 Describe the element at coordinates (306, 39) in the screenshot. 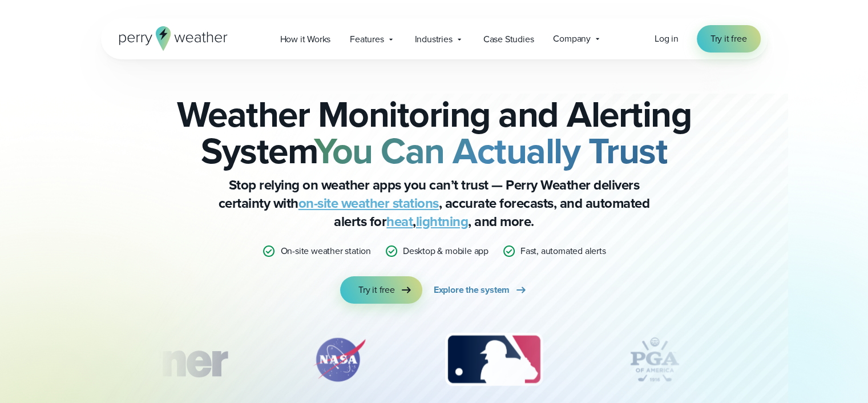

I see `a: How it Works` at that location.